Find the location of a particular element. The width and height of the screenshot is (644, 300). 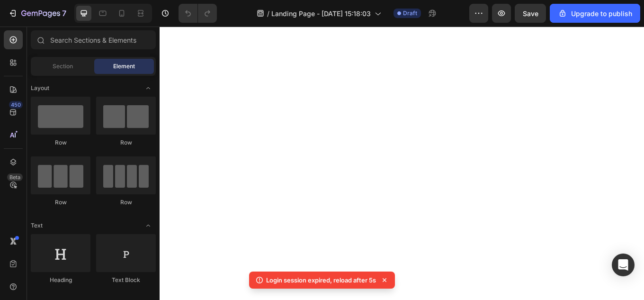

div: Upgrade to publish is located at coordinates (595, 13).